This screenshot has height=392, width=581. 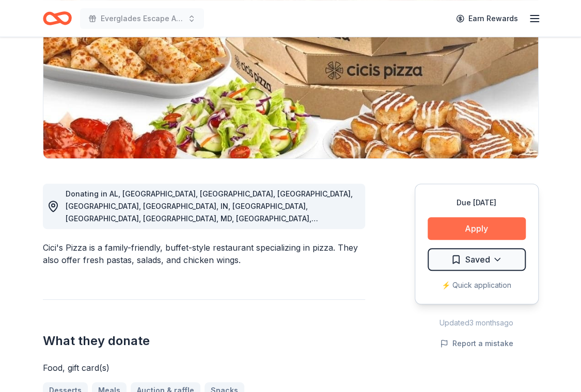 What do you see at coordinates (477, 343) in the screenshot?
I see `button: Report a mistake` at bounding box center [477, 343].